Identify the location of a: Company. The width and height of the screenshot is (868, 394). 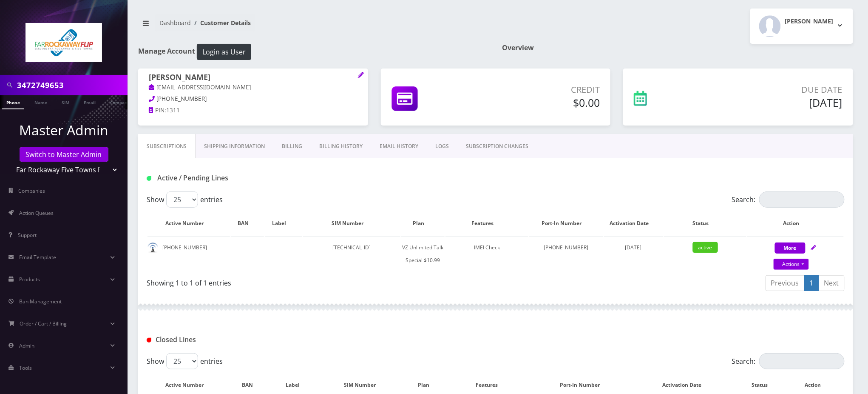
(120, 102).